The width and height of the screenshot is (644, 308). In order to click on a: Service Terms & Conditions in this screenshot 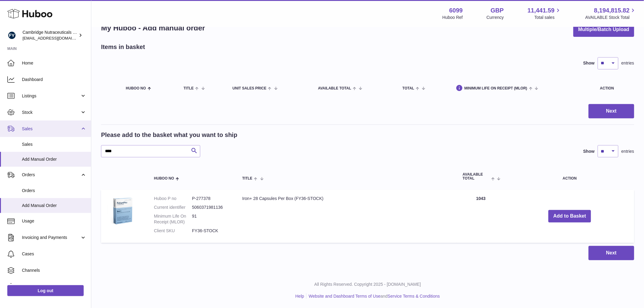, I will do `click(414, 296)`.